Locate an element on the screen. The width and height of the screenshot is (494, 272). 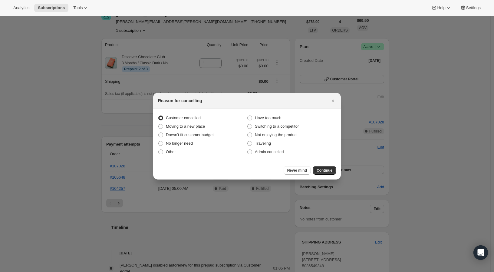
span: Not enjoying the product is located at coordinates (276, 134).